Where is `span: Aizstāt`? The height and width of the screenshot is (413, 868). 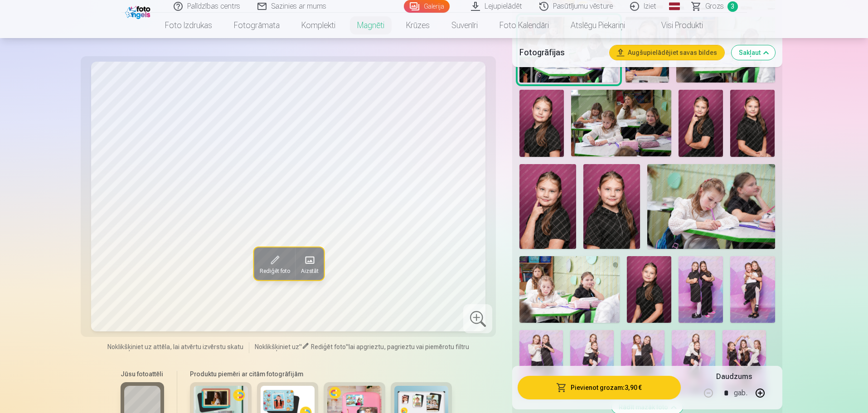
span: Aizstāt is located at coordinates (309, 271).